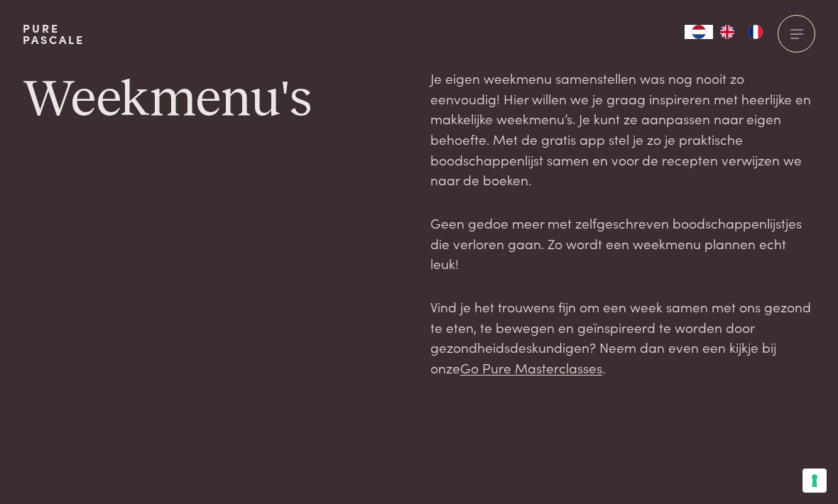  Describe the element at coordinates (727, 32) in the screenshot. I see `a: EN` at that location.